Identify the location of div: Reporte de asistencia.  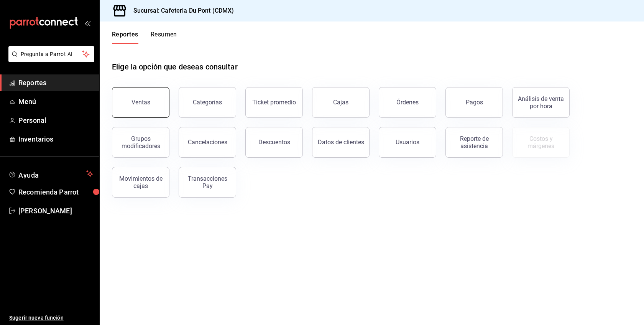
(474, 142).